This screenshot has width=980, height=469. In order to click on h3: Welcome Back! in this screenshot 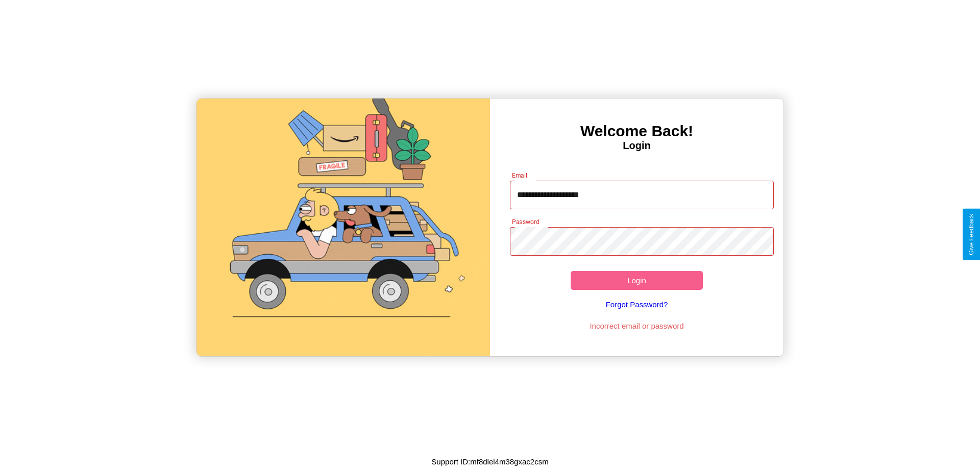, I will do `click(637, 131)`.